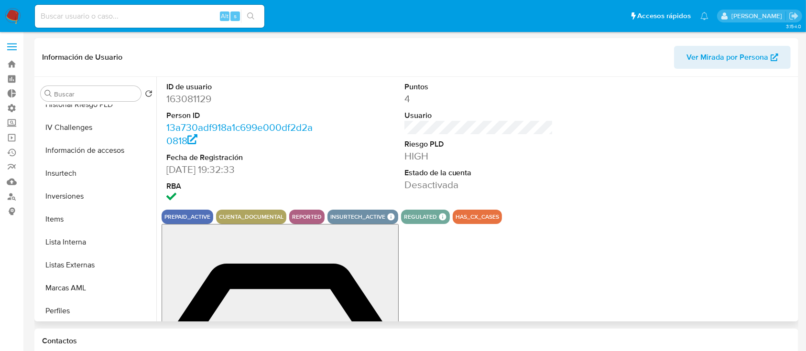 This screenshot has width=806, height=351. I want to click on a: 13a730adf918a1c699e000df2d2a0818, so click(239, 134).